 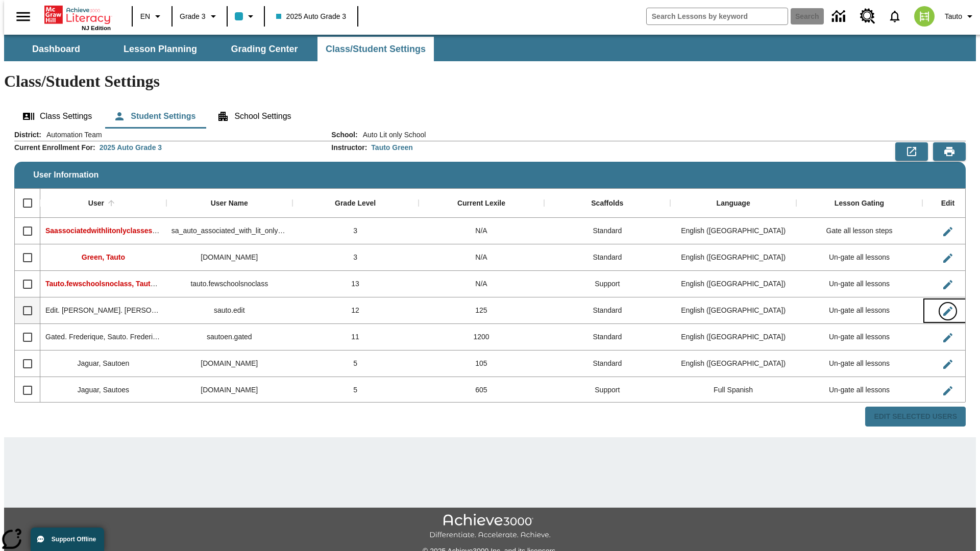 What do you see at coordinates (355, 284) in the screenshot?
I see `div: 13` at bounding box center [355, 284].